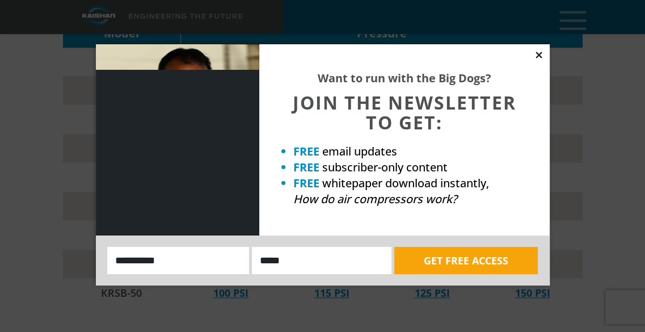 The image size is (645, 332). What do you see at coordinates (178, 260) in the screenshot?
I see `input: Name:` at bounding box center [178, 260].